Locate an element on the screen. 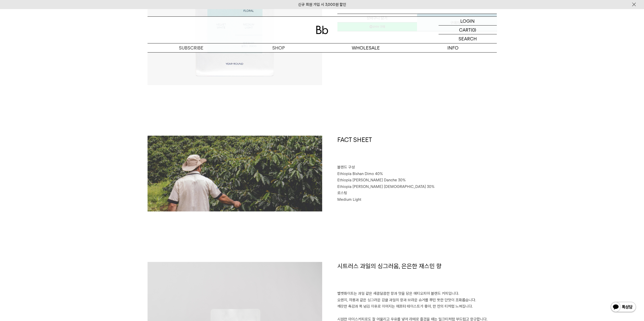 Image resolution: width=644 pixels, height=321 pixels. a: LOGIN is located at coordinates (467, 21).